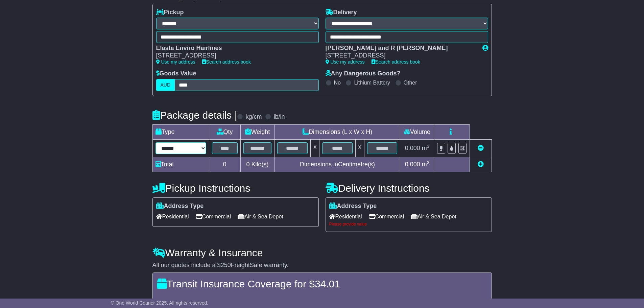 Image resolution: width=644 pixels, height=308 pixels. What do you see at coordinates (322, 253) in the screenshot?
I see `h4: Warranty & Insurance` at bounding box center [322, 253].